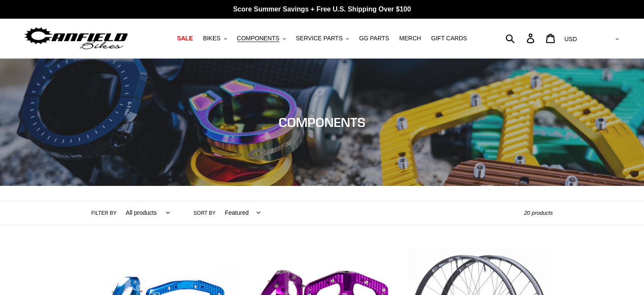 The width and height of the screenshot is (644, 295). What do you see at coordinates (521, 38) in the screenshot?
I see `input: Search` at bounding box center [521, 38].